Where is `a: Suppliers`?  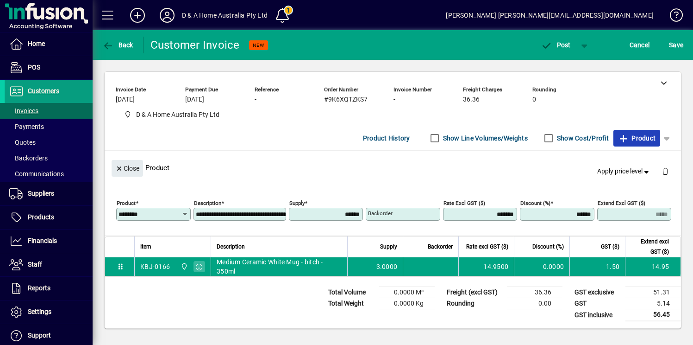
a: Suppliers is located at coordinates (49, 194).